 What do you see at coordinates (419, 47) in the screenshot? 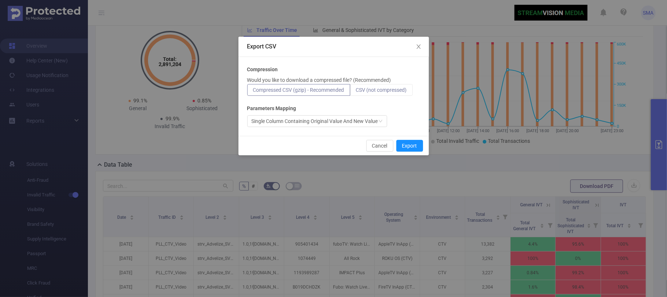
I see `button: Close` at bounding box center [419, 47].